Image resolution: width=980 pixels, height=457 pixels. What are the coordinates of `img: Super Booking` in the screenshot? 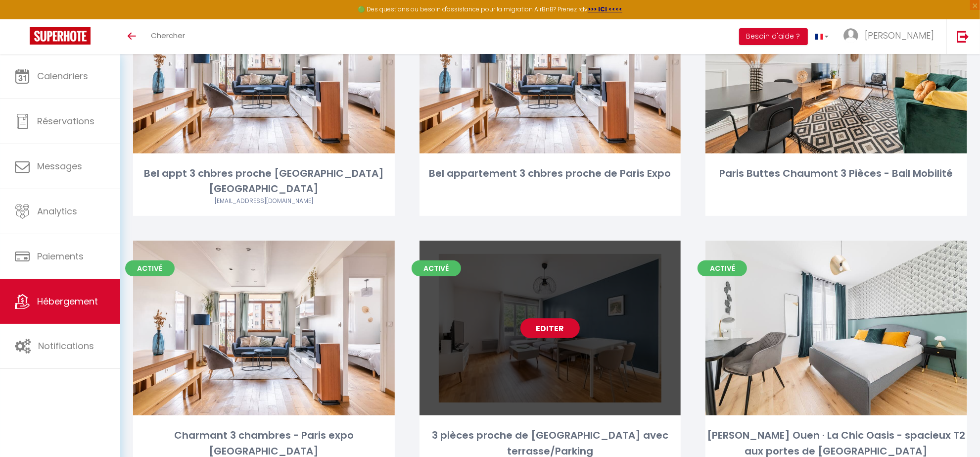 It's located at (60, 35).